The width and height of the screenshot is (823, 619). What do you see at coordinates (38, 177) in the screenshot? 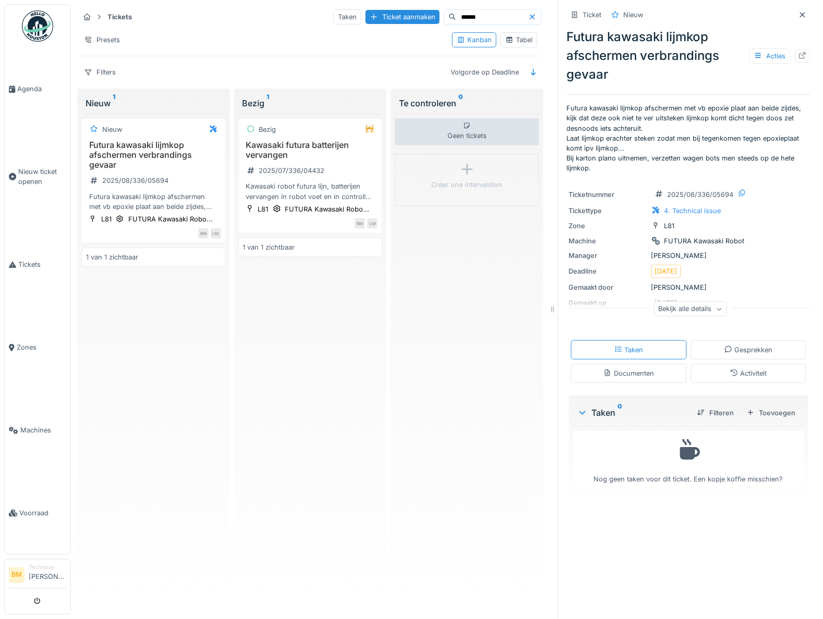
I see `a: Nieuw ticket openen` at bounding box center [38, 177].